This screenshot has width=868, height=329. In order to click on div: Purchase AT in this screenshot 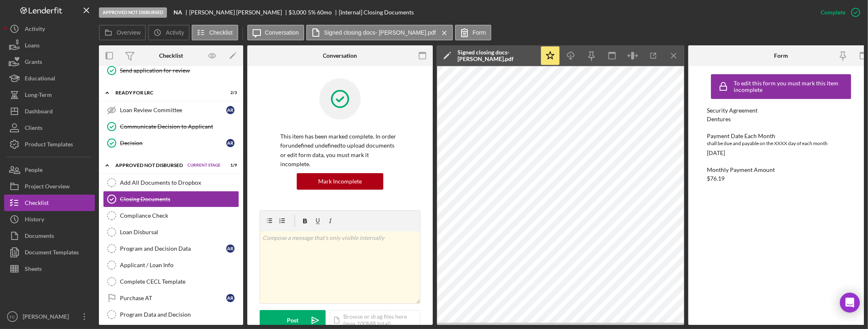, I will do `click(173, 298)`.